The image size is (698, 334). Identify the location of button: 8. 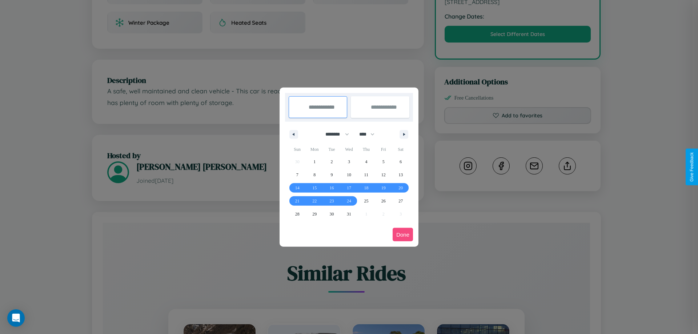
(314, 175).